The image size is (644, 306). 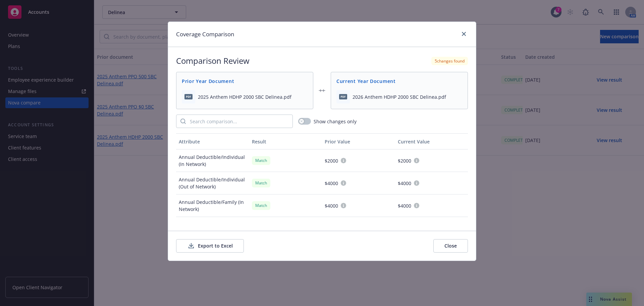 I want to click on div: Annual Deductible/Family (In Network), so click(x=213, y=206).